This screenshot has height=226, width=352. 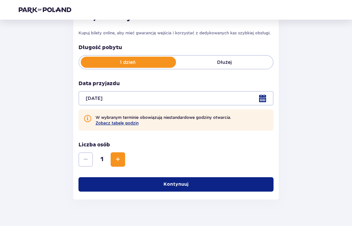 What do you see at coordinates (176, 185) in the screenshot?
I see `p: Kontynuuj` at bounding box center [176, 185].